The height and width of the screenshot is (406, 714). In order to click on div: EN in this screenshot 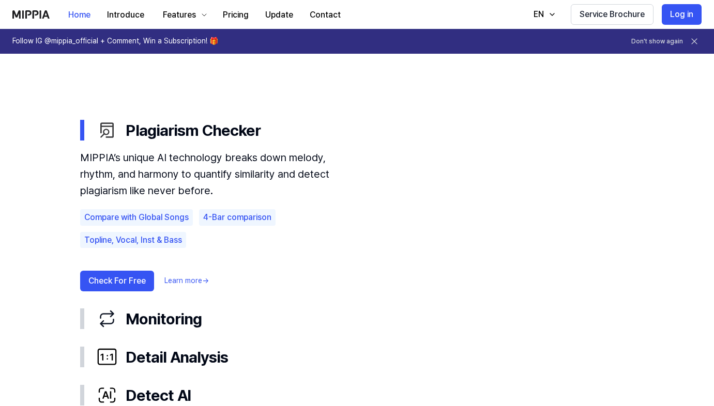, I will do `click(539, 14)`.